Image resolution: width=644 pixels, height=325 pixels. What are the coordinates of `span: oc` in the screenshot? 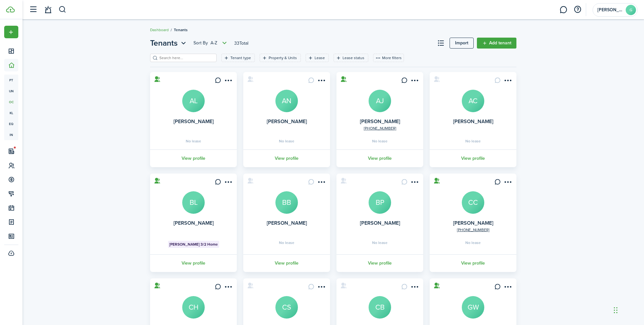 It's located at (11, 102).